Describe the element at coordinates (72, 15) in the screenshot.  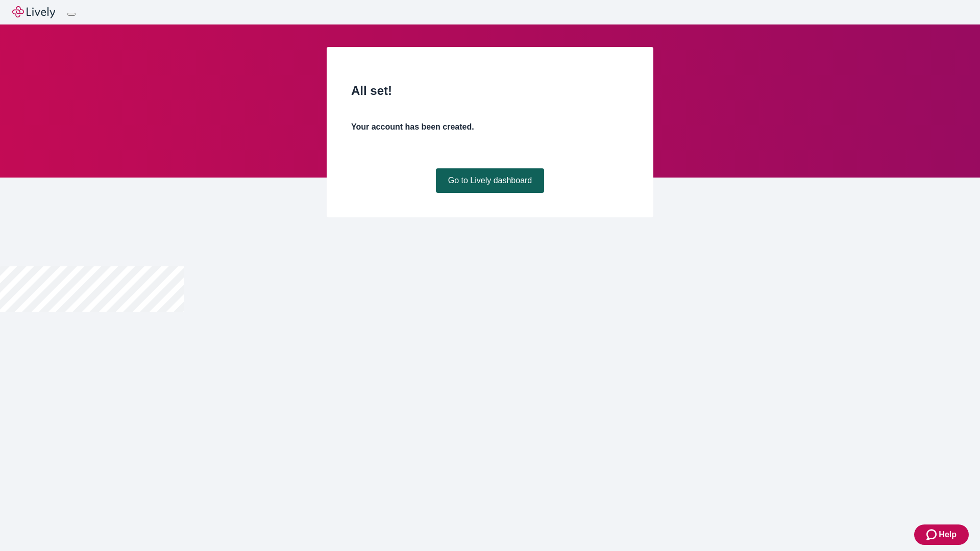
I see `button: Log out` at that location.